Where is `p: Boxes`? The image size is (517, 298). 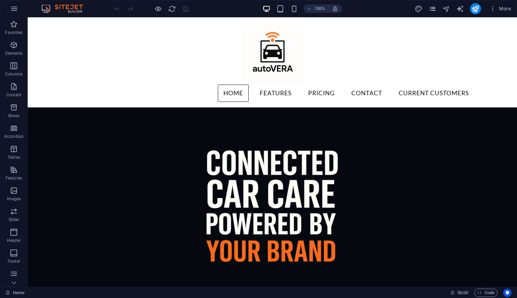 p: Boxes is located at coordinates (14, 116).